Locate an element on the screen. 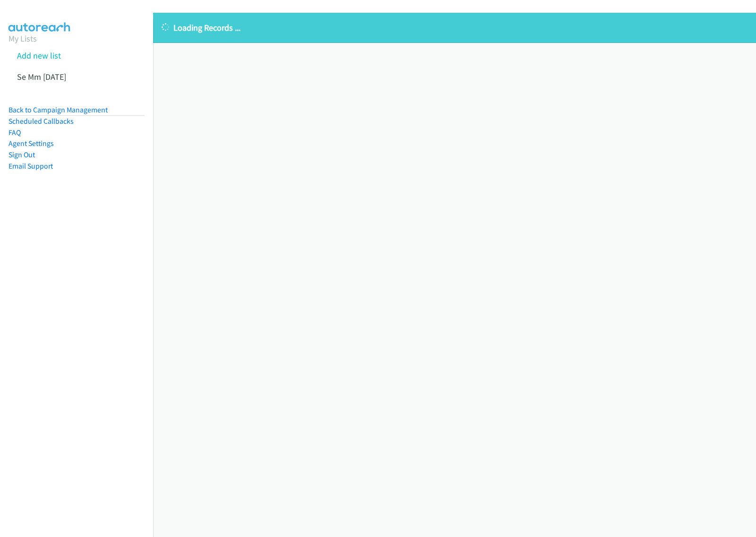 Image resolution: width=756 pixels, height=537 pixels. a: Scheduled Callbacks is located at coordinates (41, 121).